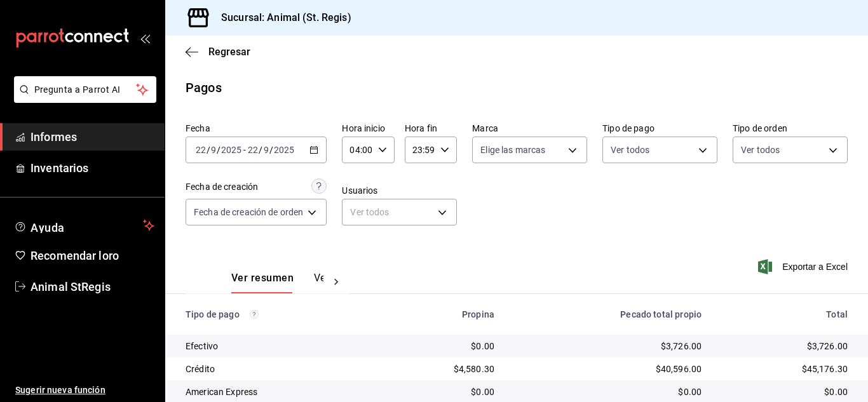 The width and height of the screenshot is (868, 402). Describe the element at coordinates (70, 286) in the screenshot. I see `font: Animal StRegis` at that location.